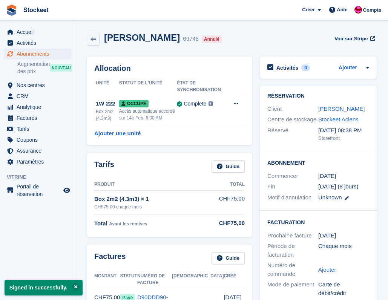  What do you see at coordinates (145, 185) in the screenshot?
I see `th: Produit` at bounding box center [145, 185].